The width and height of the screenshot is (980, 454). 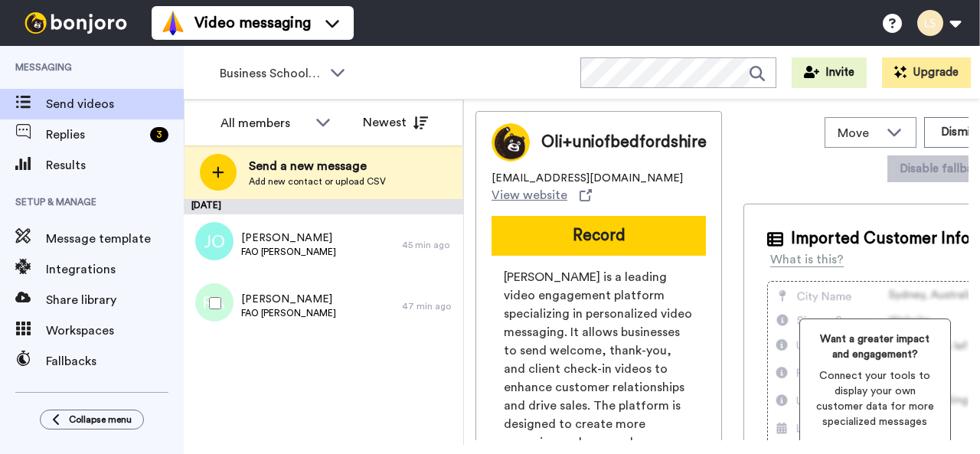 I want to click on a: Invite, so click(x=829, y=73).